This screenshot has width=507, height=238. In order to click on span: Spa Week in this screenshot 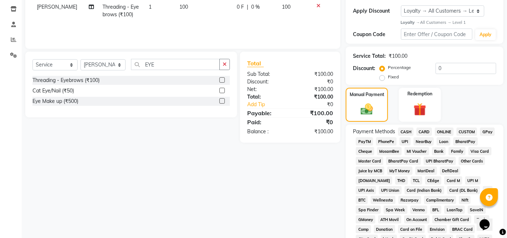, I will do `click(395, 209)`.